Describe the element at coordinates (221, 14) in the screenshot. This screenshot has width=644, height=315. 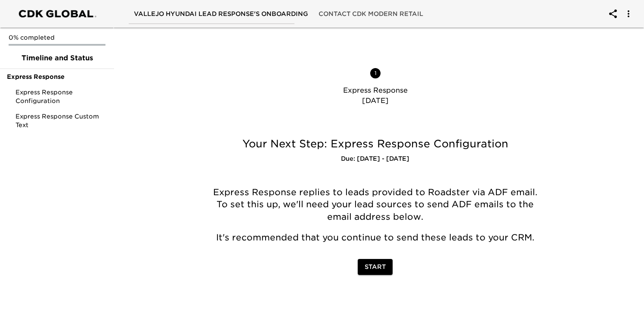
I see `span: Vallejo Hyundai Lead Response's Onboarding` at that location.